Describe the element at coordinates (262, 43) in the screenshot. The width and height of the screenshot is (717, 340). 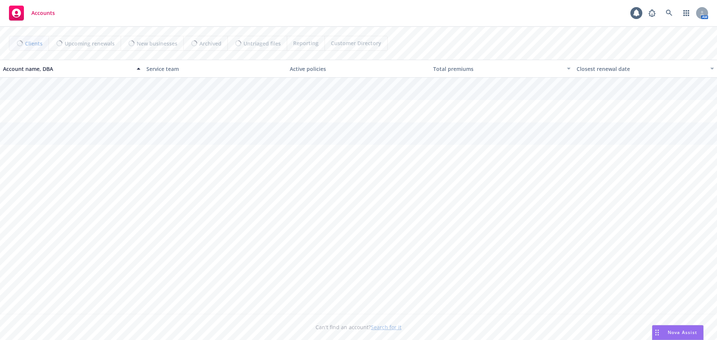
I see `span: Untriaged files` at that location.